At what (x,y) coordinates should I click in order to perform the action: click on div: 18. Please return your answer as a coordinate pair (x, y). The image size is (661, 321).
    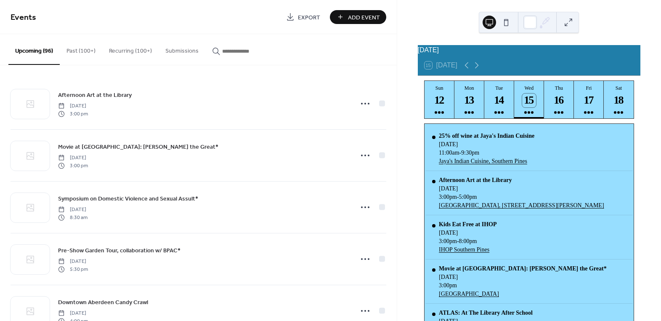
    Looking at the image, I should click on (618, 100).